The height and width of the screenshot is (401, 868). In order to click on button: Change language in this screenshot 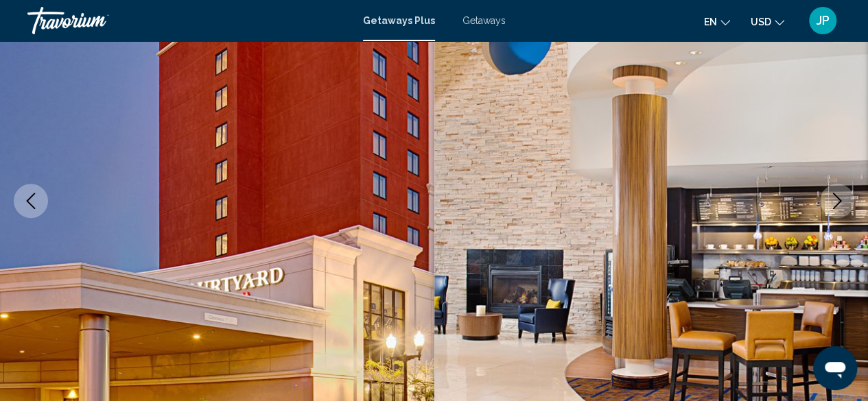, I will do `click(717, 21)`.